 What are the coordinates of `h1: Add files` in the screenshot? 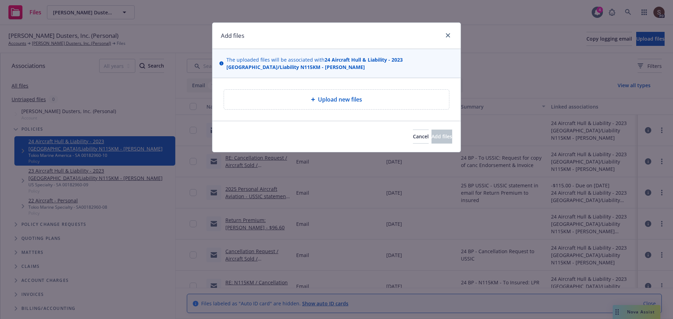 It's located at (232, 36).